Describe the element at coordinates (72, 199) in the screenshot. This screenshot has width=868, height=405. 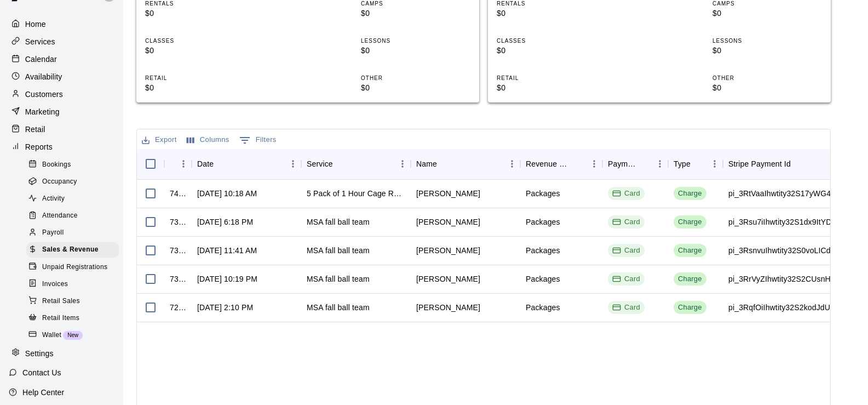
I see `div: Activity` at that location.